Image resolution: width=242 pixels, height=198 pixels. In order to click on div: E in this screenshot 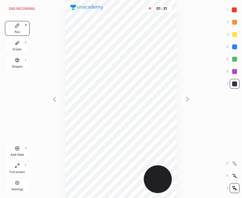, I will do `click(26, 43)`.